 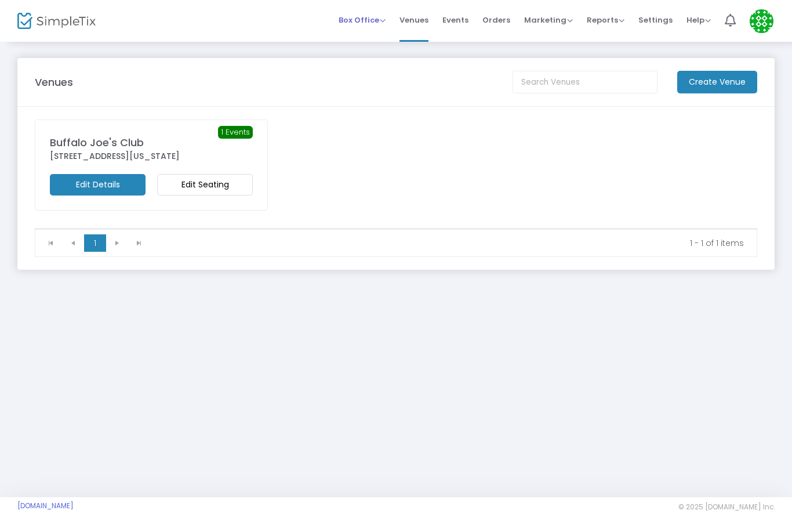 I want to click on input: Search Venues, so click(x=585, y=82).